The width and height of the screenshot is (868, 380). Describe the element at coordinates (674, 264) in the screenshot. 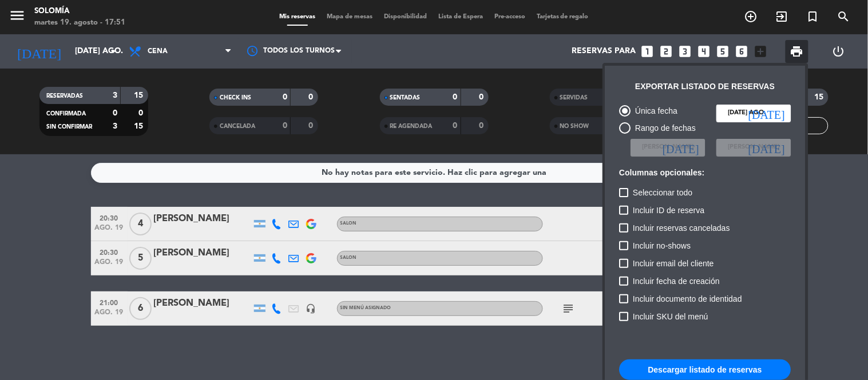

I see `span: Incluir email del cliente` at that location.